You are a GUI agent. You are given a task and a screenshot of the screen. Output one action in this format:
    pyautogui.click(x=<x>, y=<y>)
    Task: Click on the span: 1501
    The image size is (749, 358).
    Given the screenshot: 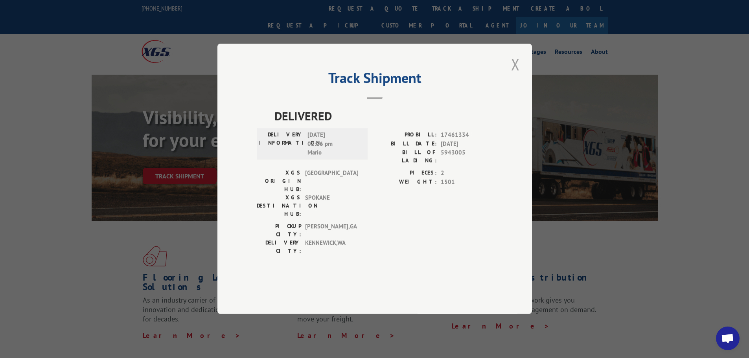 What is the action you would take?
    pyautogui.click(x=467, y=182)
    